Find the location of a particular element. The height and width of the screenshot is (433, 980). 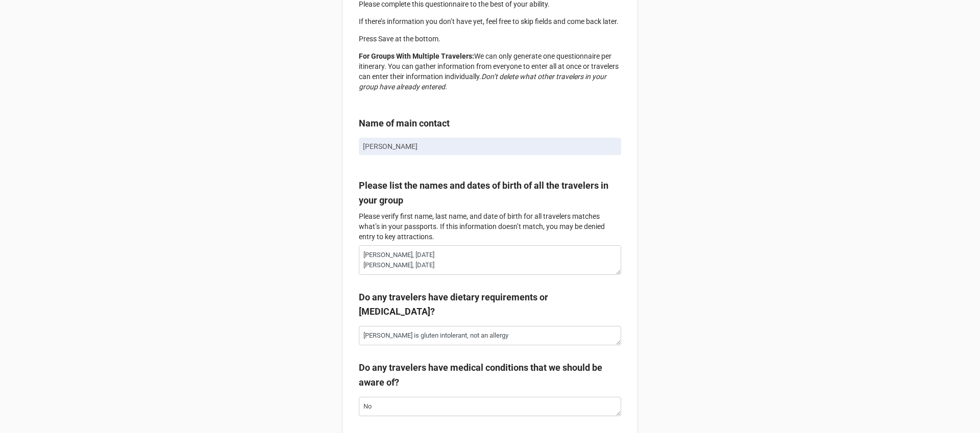

em: Don’t delete what other travelers in your group have already entered. is located at coordinates (482, 81).